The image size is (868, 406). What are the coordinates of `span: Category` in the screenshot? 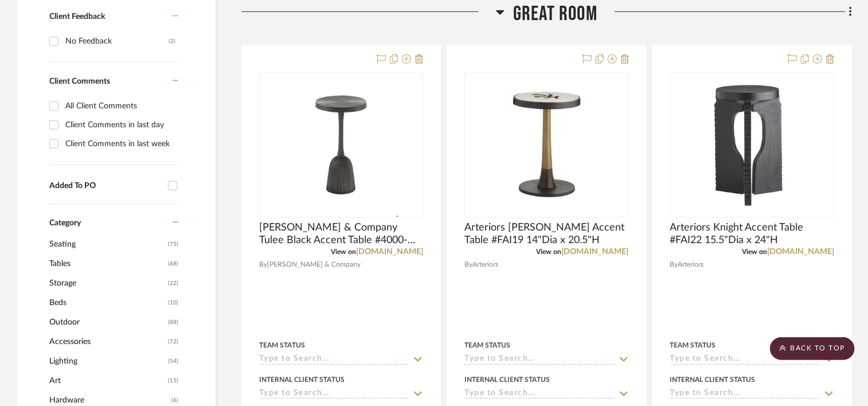 It's located at (64, 223).